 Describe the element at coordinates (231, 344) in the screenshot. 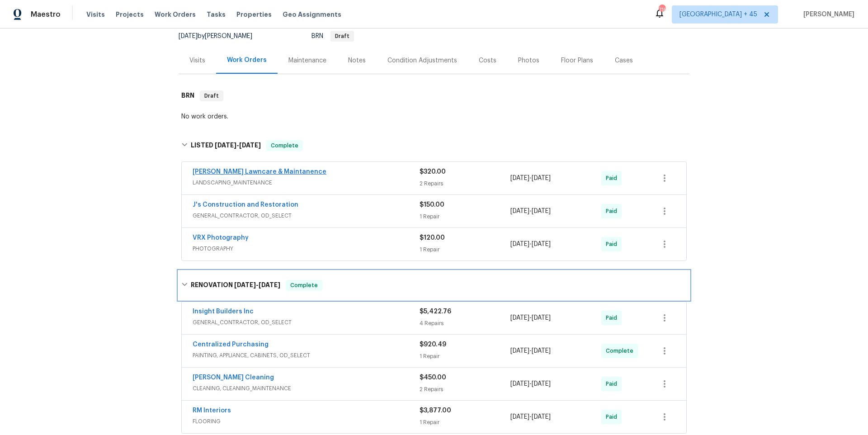

I see `a: Centralized Purchasing` at that location.